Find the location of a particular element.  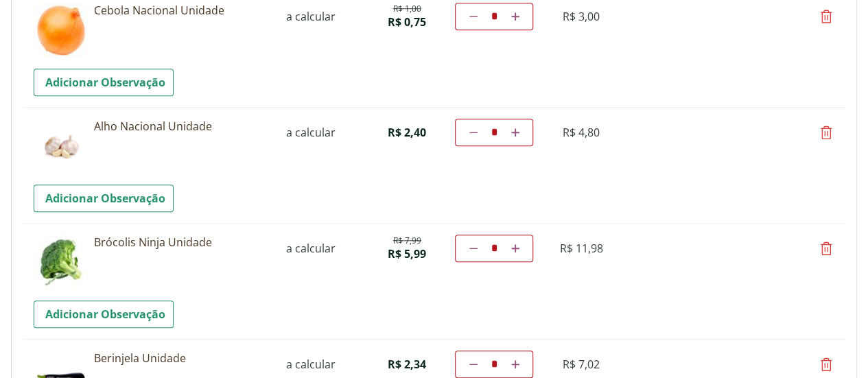

del: R$ 7,99 is located at coordinates (407, 240).